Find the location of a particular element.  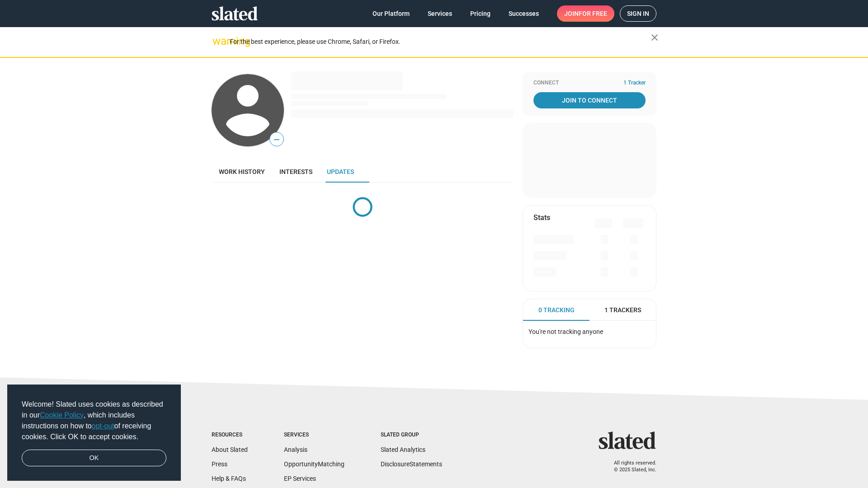

span: for free is located at coordinates (593, 13).